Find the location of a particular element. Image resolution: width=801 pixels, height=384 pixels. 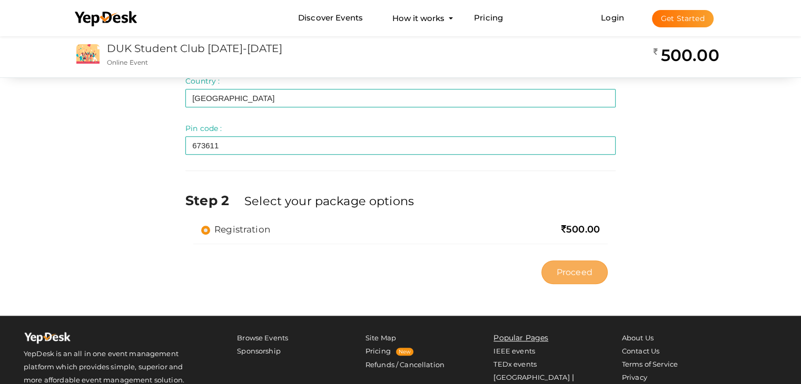

img: event2.png is located at coordinates (88, 54).